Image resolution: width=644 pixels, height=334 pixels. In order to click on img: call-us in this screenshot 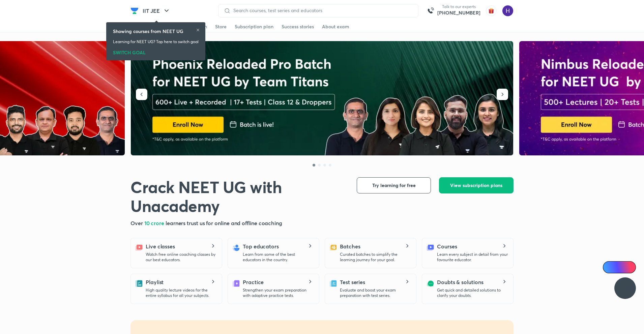, I will do `click(430, 10)`.